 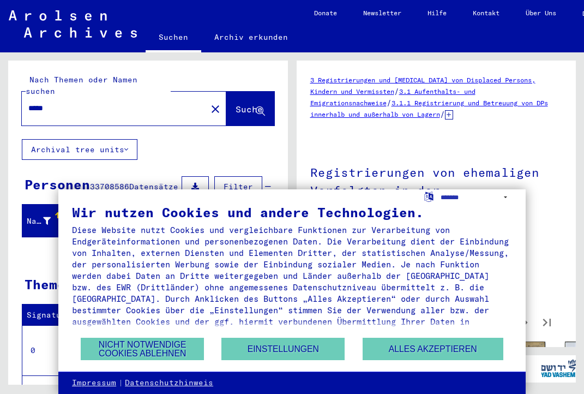 I want to click on a: Archiv erkunden, so click(x=251, y=37).